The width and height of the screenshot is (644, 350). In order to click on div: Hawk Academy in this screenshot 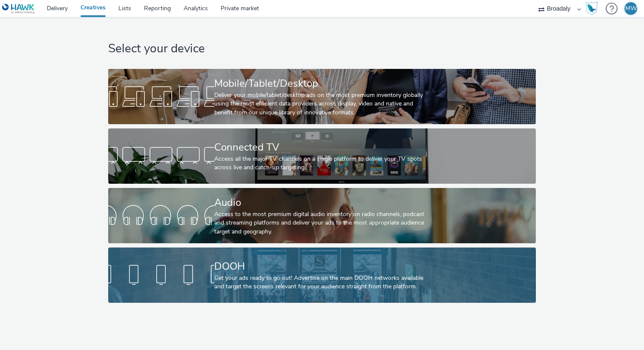, I will do `click(592, 8)`.